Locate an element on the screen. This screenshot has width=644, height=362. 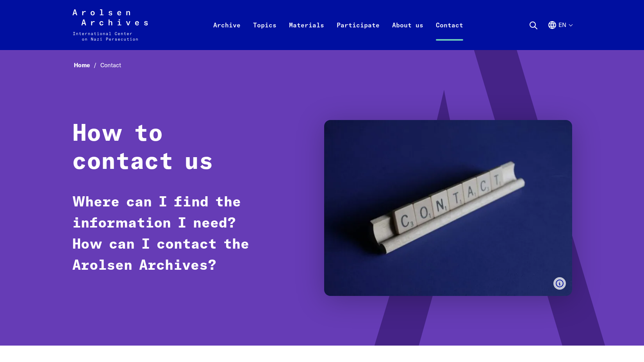
a: Topics is located at coordinates (264, 35).